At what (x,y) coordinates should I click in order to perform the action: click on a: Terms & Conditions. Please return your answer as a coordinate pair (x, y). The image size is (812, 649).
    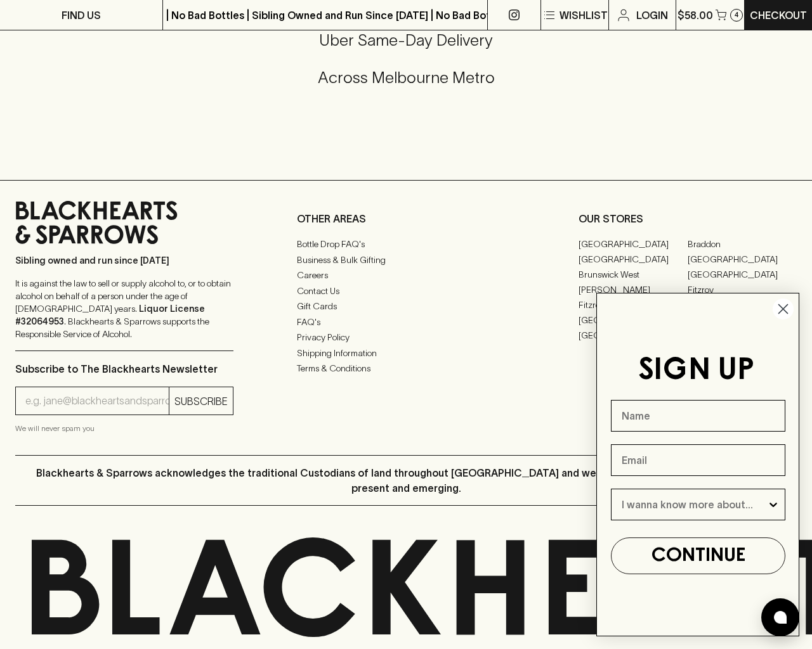
    Looking at the image, I should click on (406, 369).